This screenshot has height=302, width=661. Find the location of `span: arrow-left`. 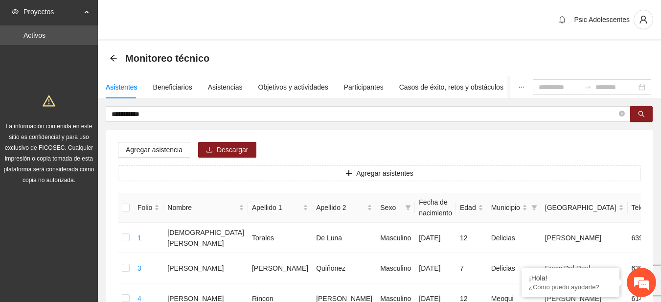

span: arrow-left is located at coordinates (114, 58).